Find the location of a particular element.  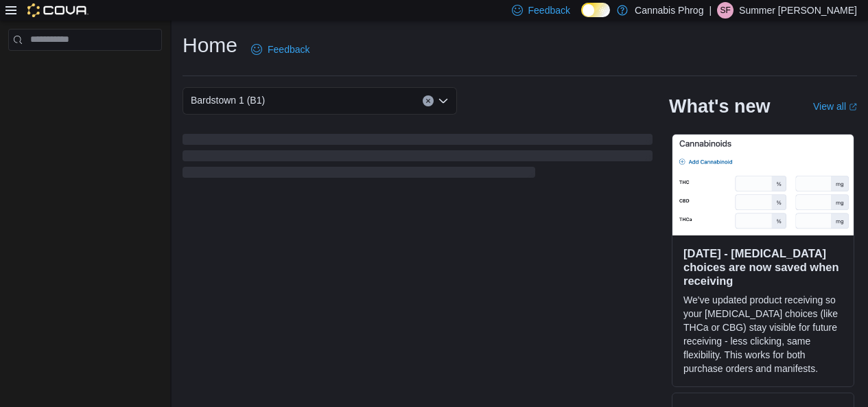

a: View allExternal link is located at coordinates (835, 106).